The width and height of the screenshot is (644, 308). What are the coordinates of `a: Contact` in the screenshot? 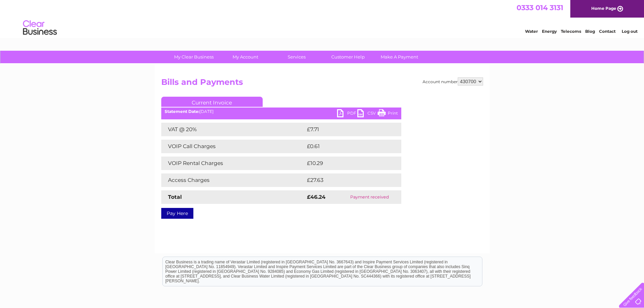 It's located at (607, 31).